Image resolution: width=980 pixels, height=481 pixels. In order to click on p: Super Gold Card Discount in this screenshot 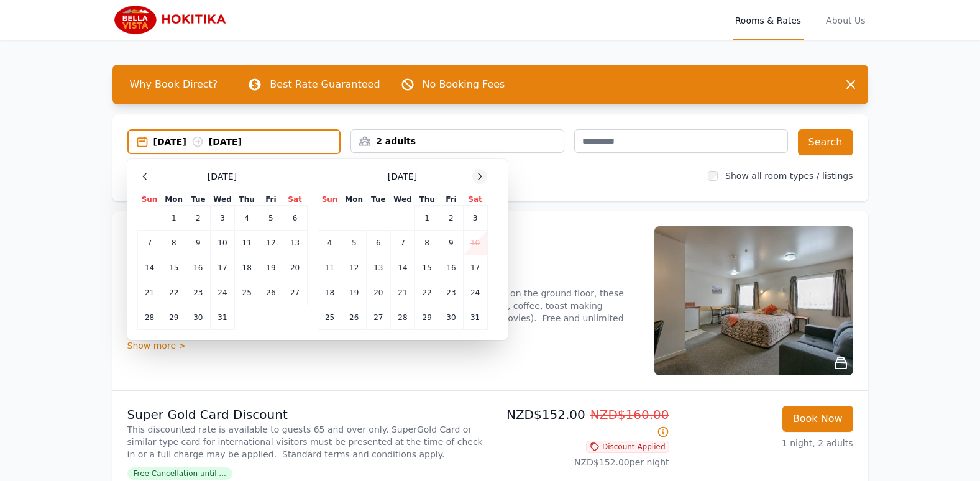, I will do `click(306, 415)`.